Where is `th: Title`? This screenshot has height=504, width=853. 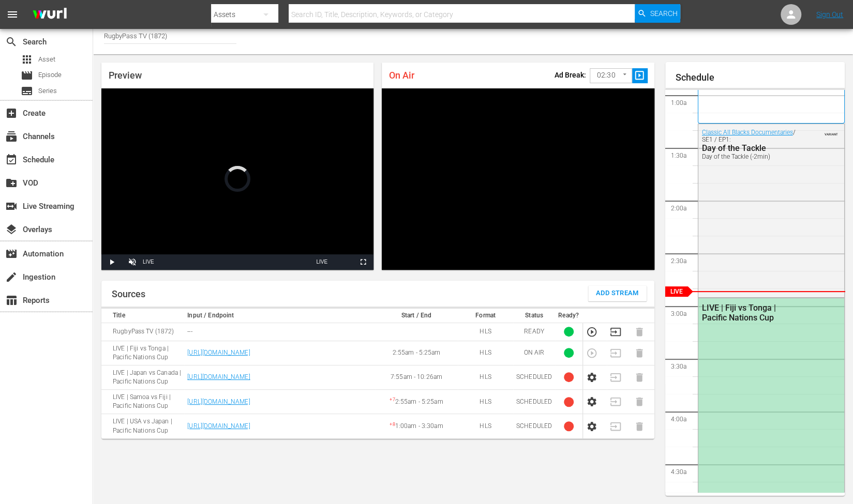 th: Title is located at coordinates (143, 316).